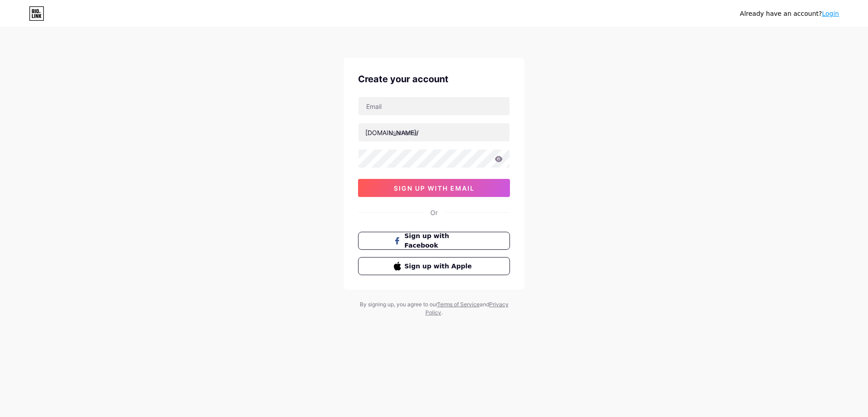 This screenshot has height=417, width=868. Describe the element at coordinates (434, 266) in the screenshot. I see `a: Sign up with Apple` at that location.